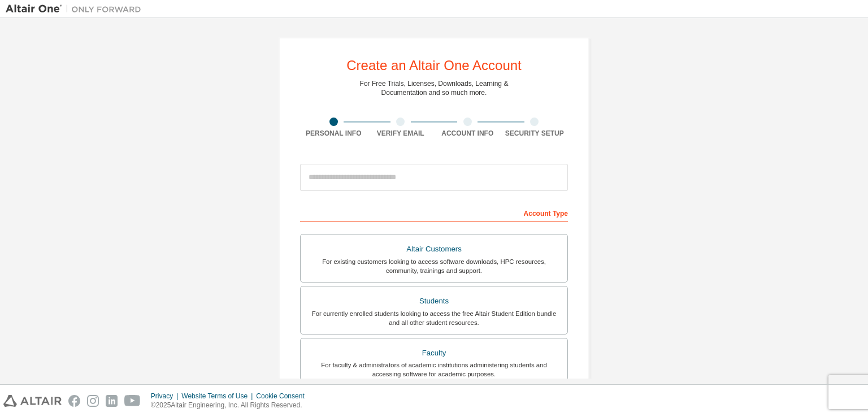 This screenshot has width=868, height=417. Describe the element at coordinates (434, 88) in the screenshot. I see `div: For Free Trials, Licenses, Downloads, Learning & Documentation and so much more.` at that location.